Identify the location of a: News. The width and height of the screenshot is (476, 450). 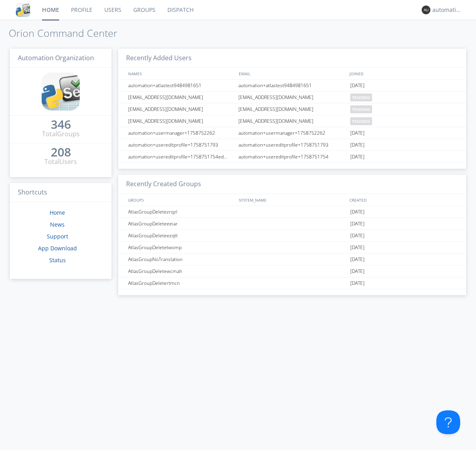
(57, 224).